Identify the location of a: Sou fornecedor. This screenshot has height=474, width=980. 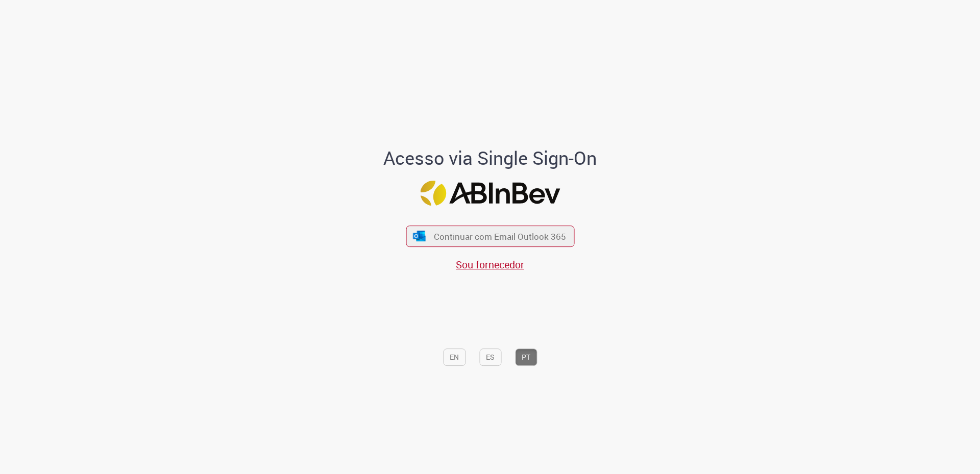
(490, 264).